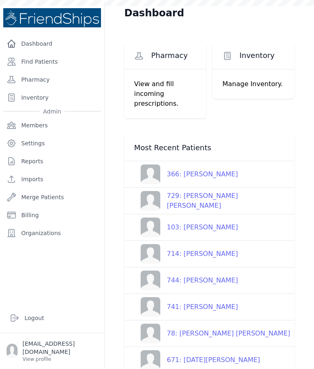 Image resolution: width=314 pixels, height=369 pixels. What do you see at coordinates (52, 80) in the screenshot?
I see `a: Pharmacy` at bounding box center [52, 80].